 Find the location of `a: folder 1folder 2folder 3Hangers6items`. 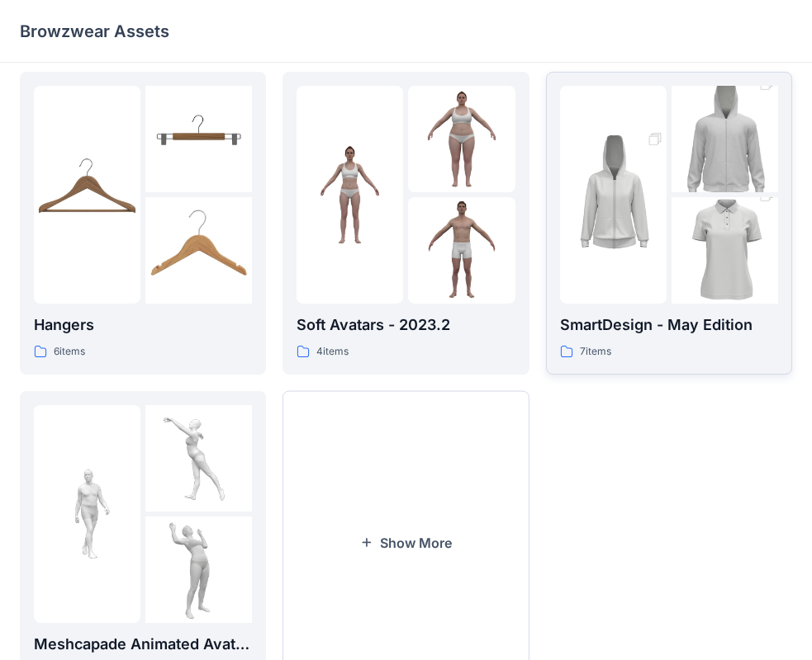

a: folder 1folder 2folder 3Hangers6items is located at coordinates (143, 223).